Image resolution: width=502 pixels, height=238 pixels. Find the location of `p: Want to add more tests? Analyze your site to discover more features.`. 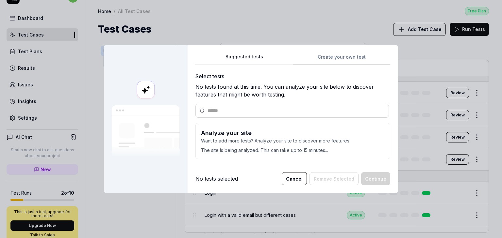

p: Want to add more tests? Analyze your site to discover more features. is located at coordinates (293, 141).